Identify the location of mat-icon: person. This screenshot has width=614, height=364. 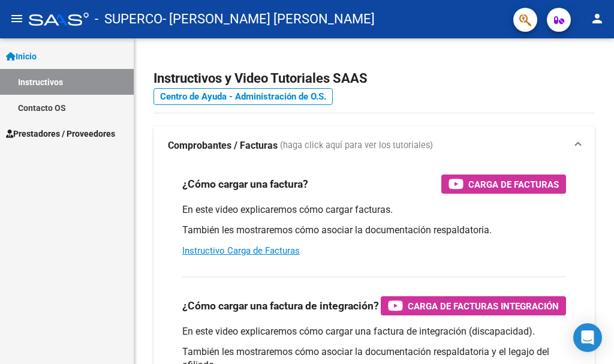
(597, 18).